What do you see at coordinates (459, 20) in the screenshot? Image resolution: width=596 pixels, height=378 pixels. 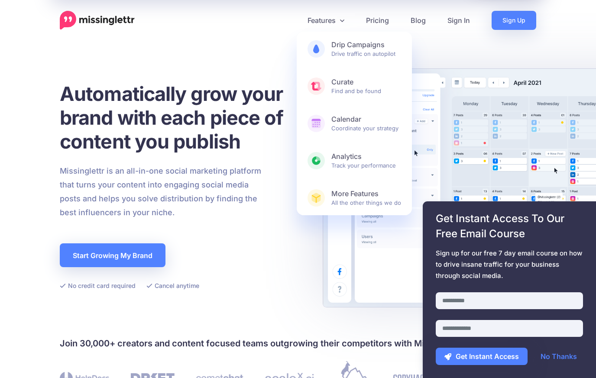 I see `a: Sign In` at bounding box center [459, 20].